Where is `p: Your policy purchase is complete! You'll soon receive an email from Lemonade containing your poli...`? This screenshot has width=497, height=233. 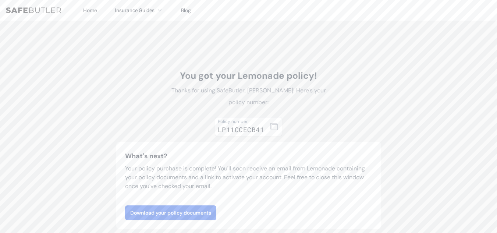
p: Your policy purchase is complete! You'll soon receive an email from Lemonade containing your poli... is located at coordinates (249, 177).